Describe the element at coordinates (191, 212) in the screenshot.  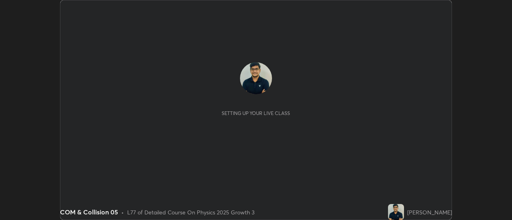
I see `div: L77 of Detailed Course On Physics 2025 Growth 3` at that location.